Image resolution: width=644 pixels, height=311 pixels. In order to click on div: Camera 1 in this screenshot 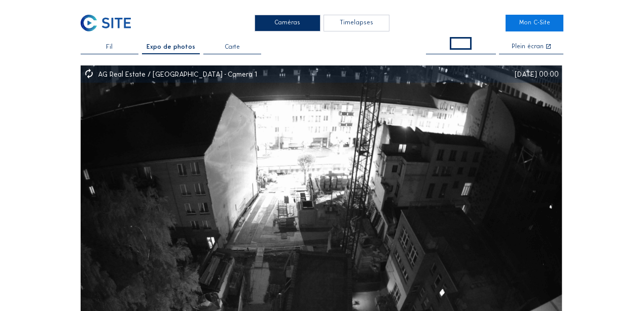, I will do `click(242, 74)`.